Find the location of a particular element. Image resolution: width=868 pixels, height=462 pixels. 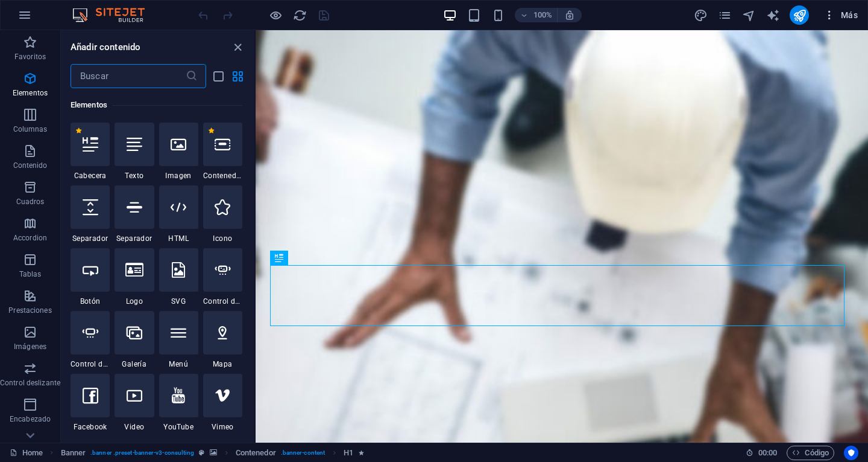

span: Texto is located at coordinates (134, 176).